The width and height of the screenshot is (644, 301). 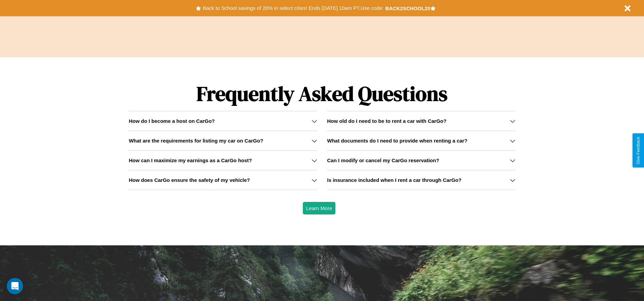 I want to click on div: Open Intercom Messenger, so click(x=15, y=286).